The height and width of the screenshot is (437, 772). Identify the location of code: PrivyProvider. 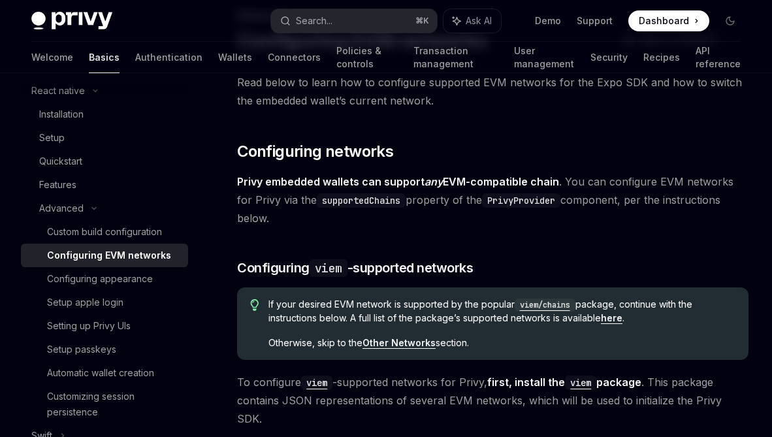
(521, 200).